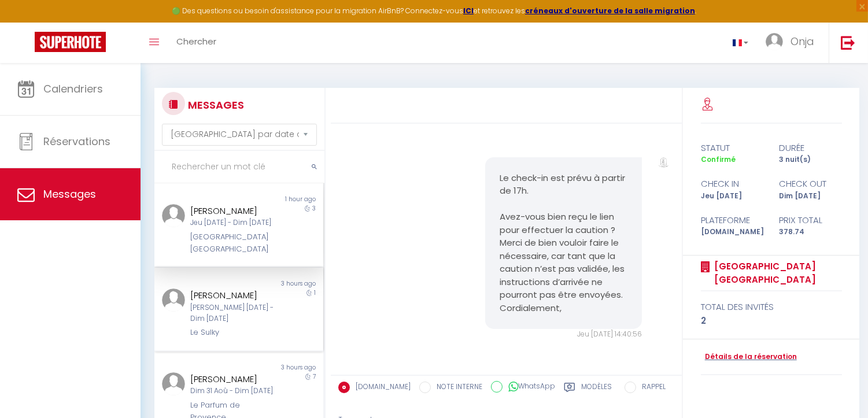 This screenshot has height=418, width=868. I want to click on label: RAPPEL, so click(650, 388).